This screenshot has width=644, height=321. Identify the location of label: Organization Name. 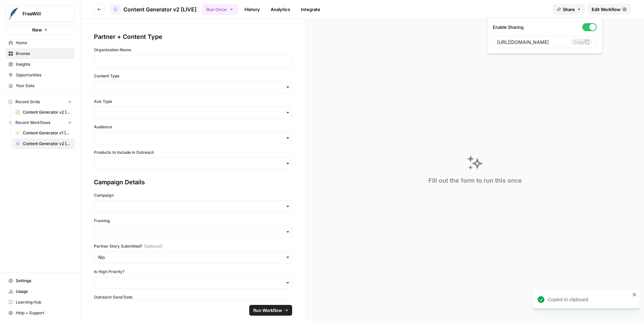
(193, 50).